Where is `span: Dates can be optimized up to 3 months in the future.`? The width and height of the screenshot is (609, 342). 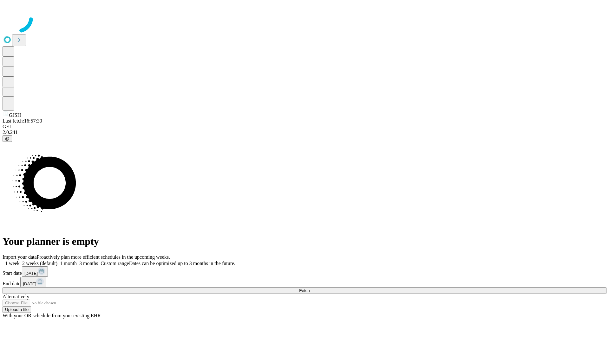 span: Dates can be optimized up to 3 months in the future. is located at coordinates (182, 264).